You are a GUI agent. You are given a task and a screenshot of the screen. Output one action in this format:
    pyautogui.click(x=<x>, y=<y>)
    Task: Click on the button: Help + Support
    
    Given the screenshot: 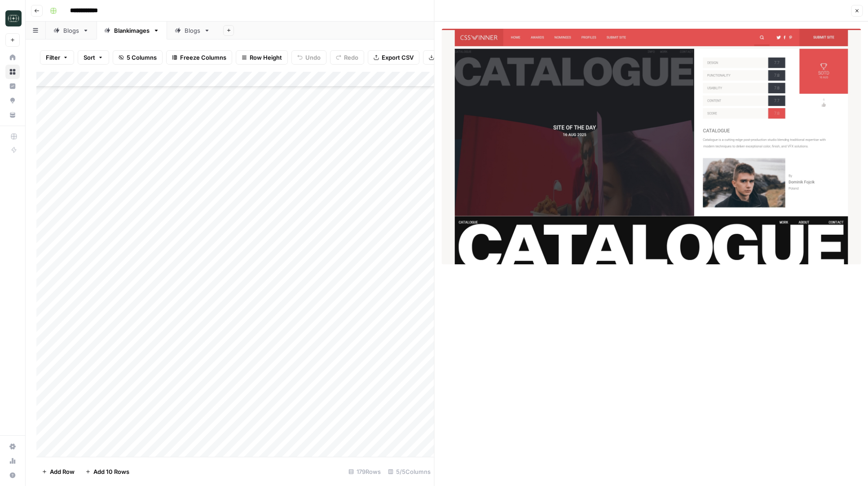 What is the action you would take?
    pyautogui.click(x=13, y=475)
    